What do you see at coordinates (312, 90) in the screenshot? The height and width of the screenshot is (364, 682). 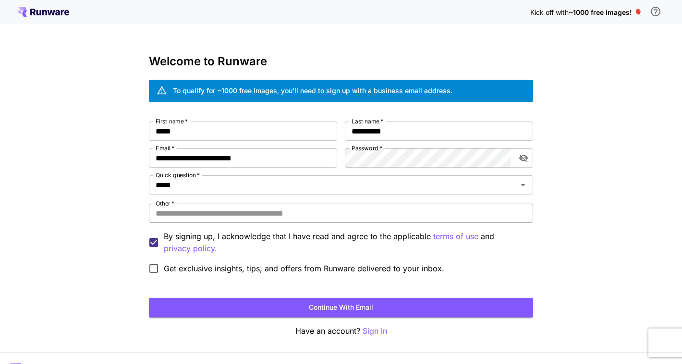 I see `div: To qualify for ~1000 free images, you’ll need to sign up with a business email address.` at bounding box center [312, 90].